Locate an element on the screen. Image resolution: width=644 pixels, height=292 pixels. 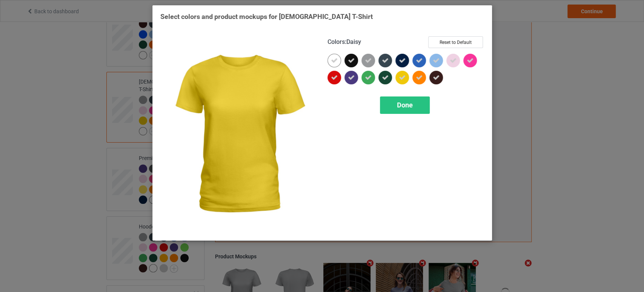
span: Done is located at coordinates (405, 104).